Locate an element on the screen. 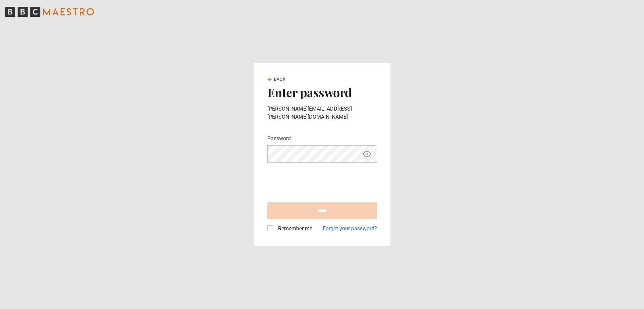 Image resolution: width=644 pixels, height=309 pixels. label: Remember me is located at coordinates (294, 229).